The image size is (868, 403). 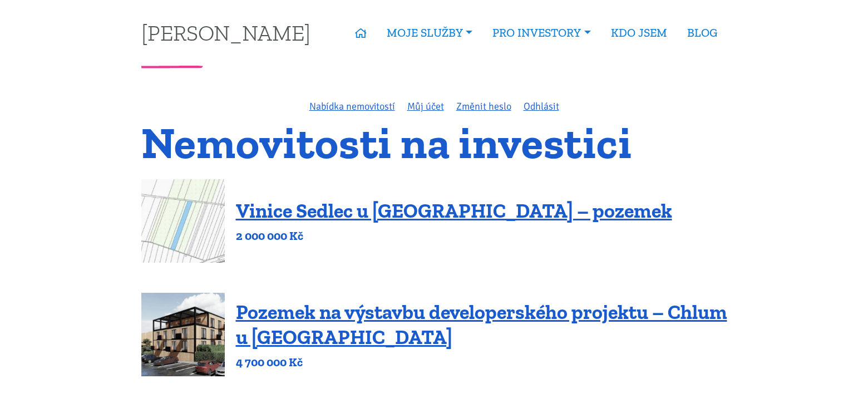 I want to click on a: MOJE SLUŽBY, so click(x=430, y=33).